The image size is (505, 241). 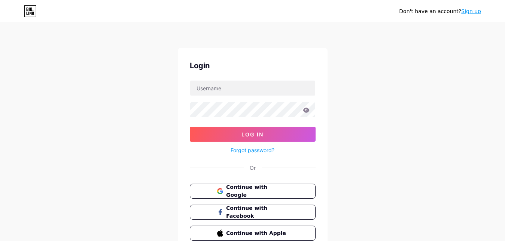 I want to click on button: Continue with Apple, so click(x=253, y=233).